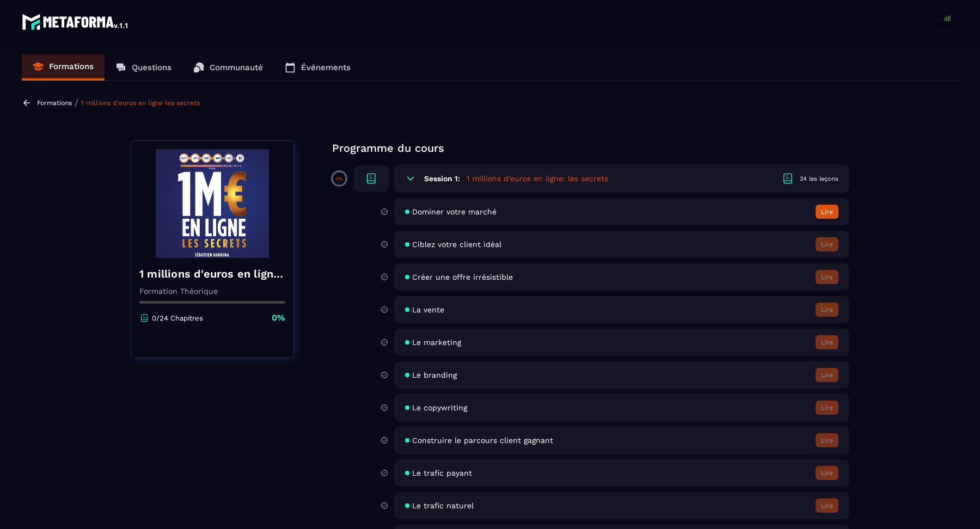 The image size is (980, 529). I want to click on p: Questions, so click(151, 68).